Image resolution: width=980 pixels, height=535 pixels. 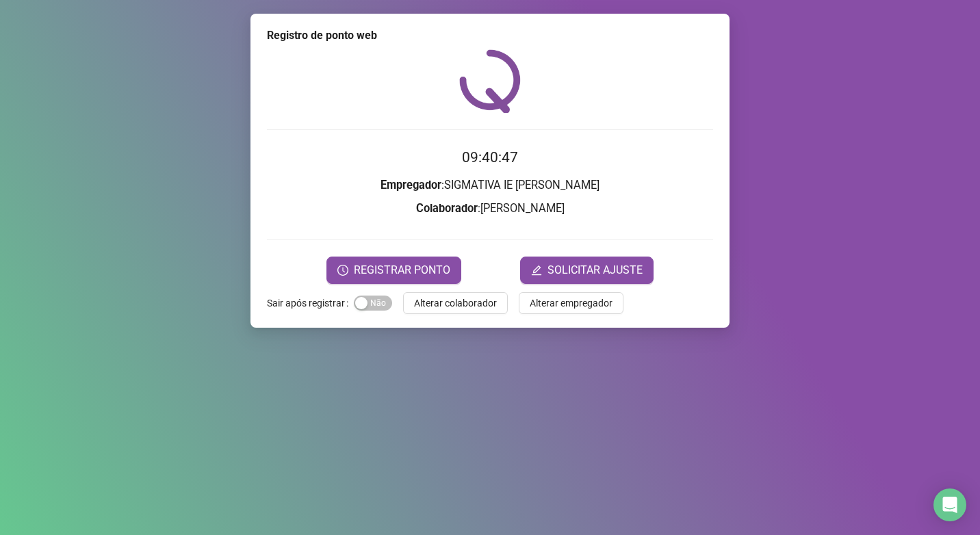 What do you see at coordinates (586, 271) in the screenshot?
I see `button: editSOLICITAR AJUSTE` at bounding box center [586, 271].